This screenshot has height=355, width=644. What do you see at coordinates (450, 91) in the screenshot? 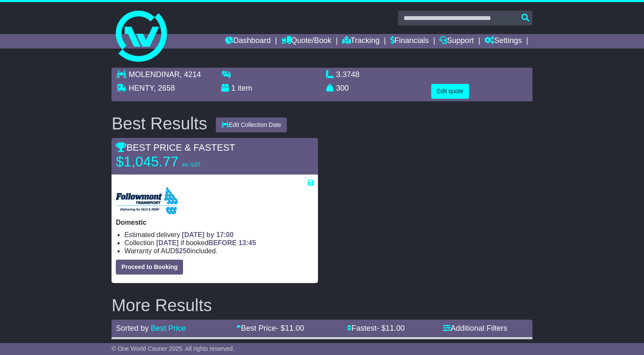
I see `button: Edit quote` at bounding box center [450, 91].